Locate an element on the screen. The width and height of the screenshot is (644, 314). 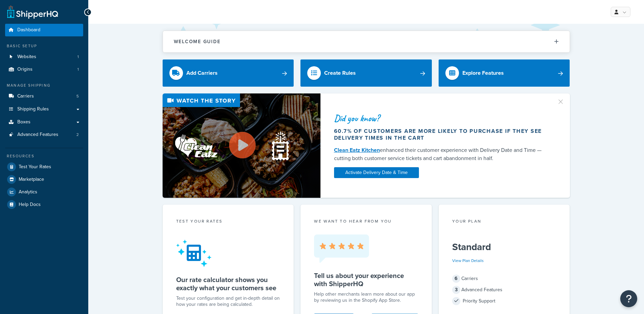
a: Origins1 is located at coordinates (44, 69).